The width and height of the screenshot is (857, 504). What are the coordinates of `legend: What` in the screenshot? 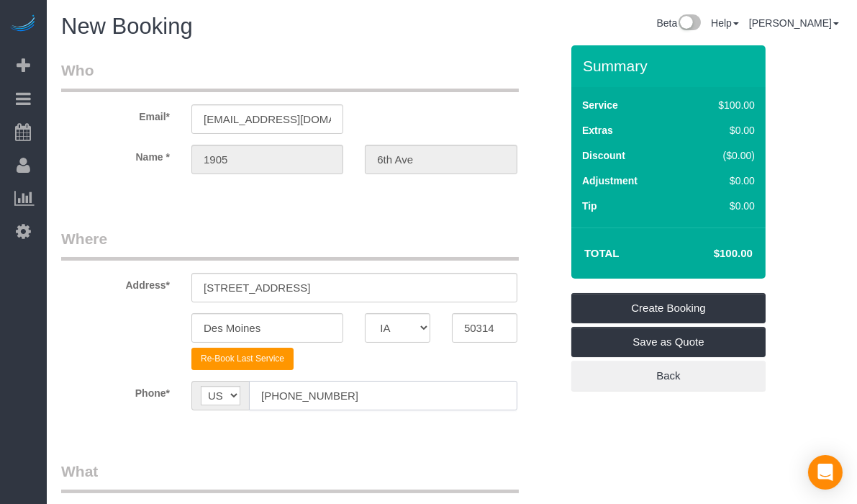 It's located at (290, 476).